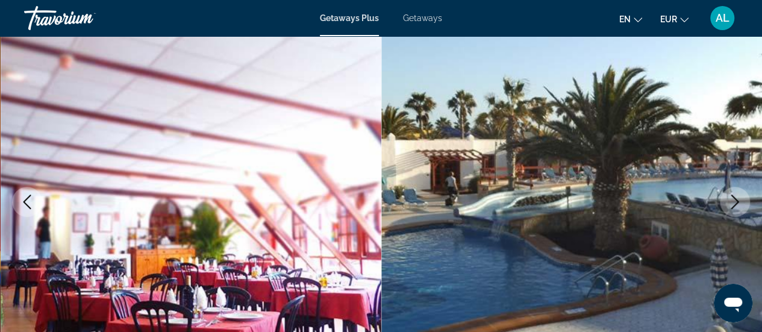  Describe the element at coordinates (735, 202) in the screenshot. I see `button: Next image` at that location.